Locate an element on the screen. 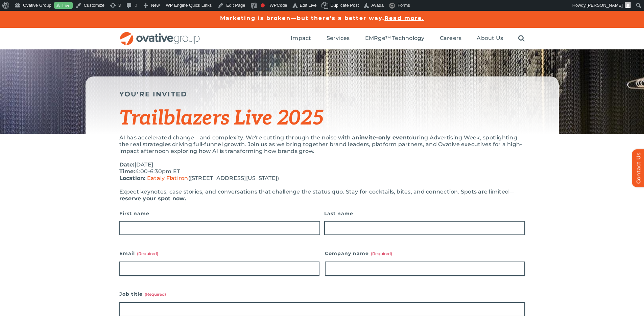 This screenshot has height=316, width=644. span: EMRge™ Technology is located at coordinates (395, 38).